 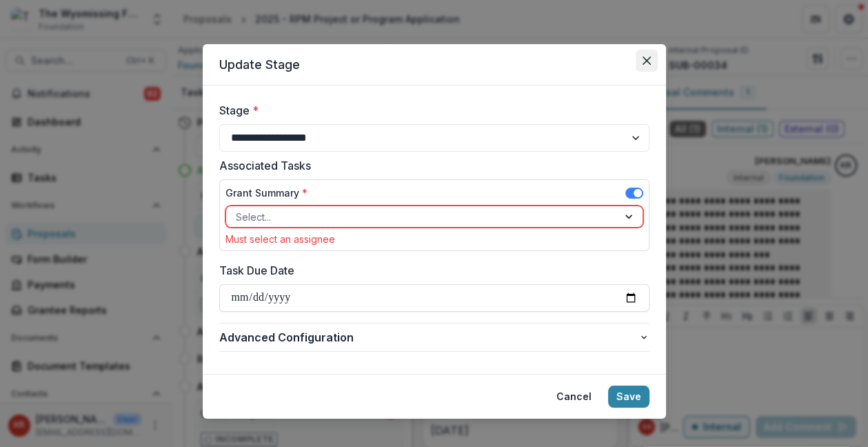 What do you see at coordinates (434, 65) in the screenshot?
I see `header: Update Stage` at bounding box center [434, 65].